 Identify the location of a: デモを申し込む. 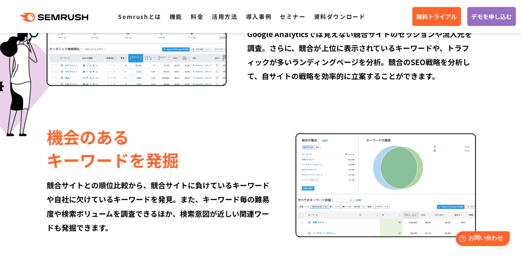
(492, 17).